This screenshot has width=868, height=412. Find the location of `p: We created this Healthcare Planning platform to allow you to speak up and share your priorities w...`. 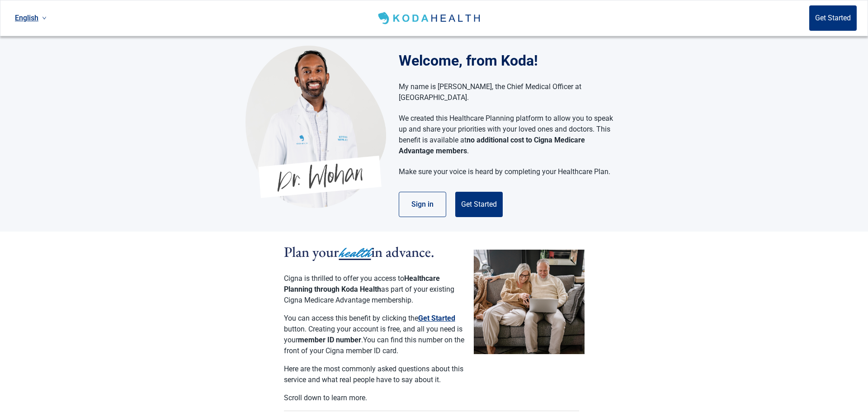

p: We created this Healthcare Planning platform to allow you to speak up and share your priorities w... is located at coordinates (506, 135).